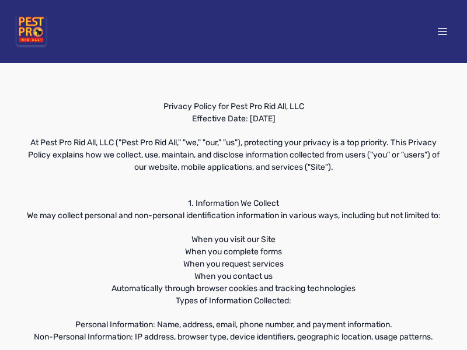  Describe the element at coordinates (233, 203) in the screenshot. I see `p: 1. Information We Collect We may collect personal and non-personal identification information in ...` at that location.